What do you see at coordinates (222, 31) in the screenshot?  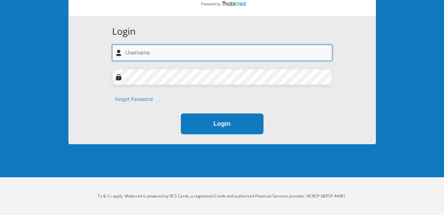 I see `h3: Login` at bounding box center [222, 31].